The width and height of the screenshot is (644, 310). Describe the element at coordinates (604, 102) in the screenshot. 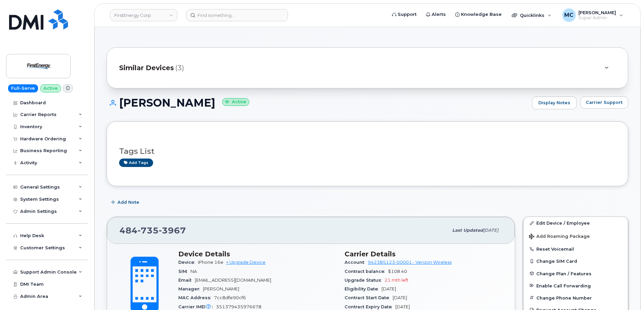

I see `span: Carrier Support` at that location.